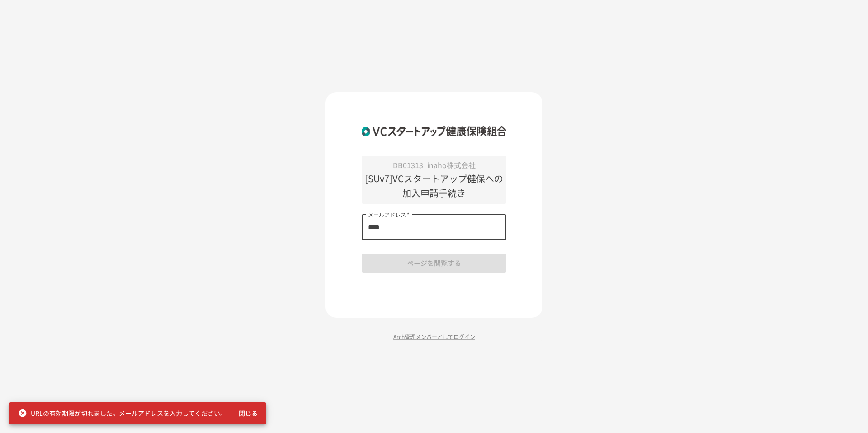  Describe the element at coordinates (434, 336) in the screenshot. I see `p: Arch管理メンバーとしてログイン` at that location.